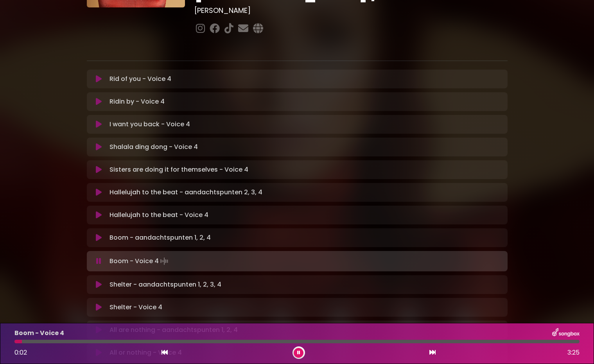  What do you see at coordinates (137, 101) in the screenshot?
I see `p: Ridin by - Voice 4` at bounding box center [137, 101].